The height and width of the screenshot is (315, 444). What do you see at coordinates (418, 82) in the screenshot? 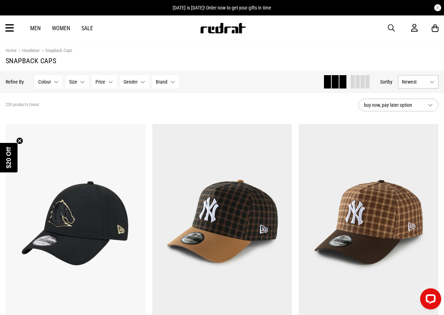
I see `button: Newest` at bounding box center [418, 82].